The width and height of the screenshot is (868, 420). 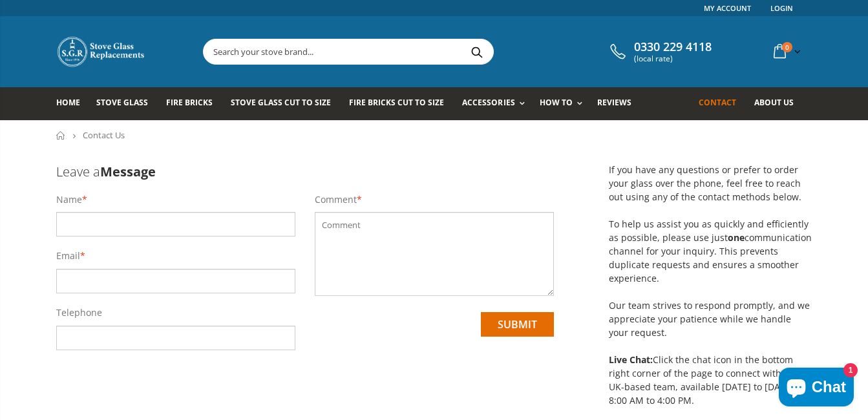 I want to click on span: How To, so click(x=556, y=102).